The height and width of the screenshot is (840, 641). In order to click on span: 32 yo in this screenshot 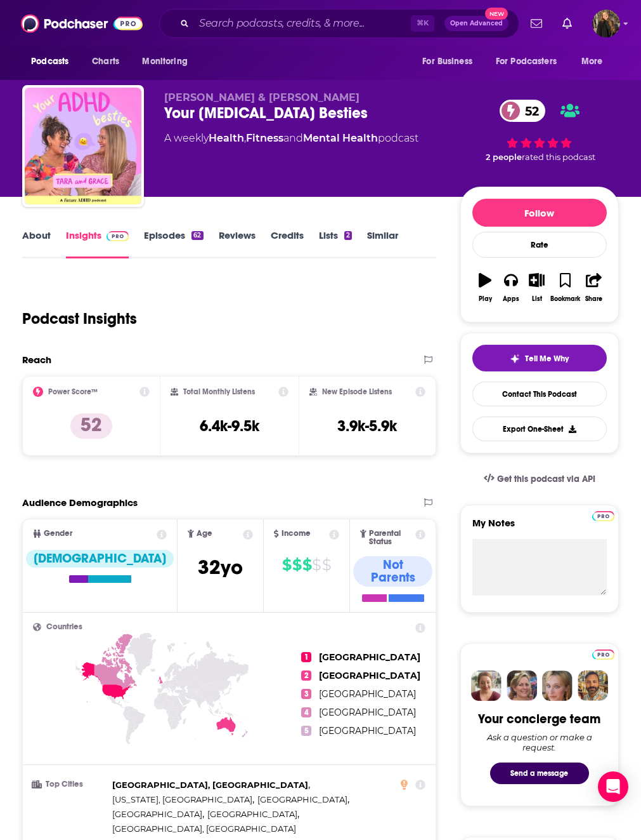, I will do `click(220, 566)`.